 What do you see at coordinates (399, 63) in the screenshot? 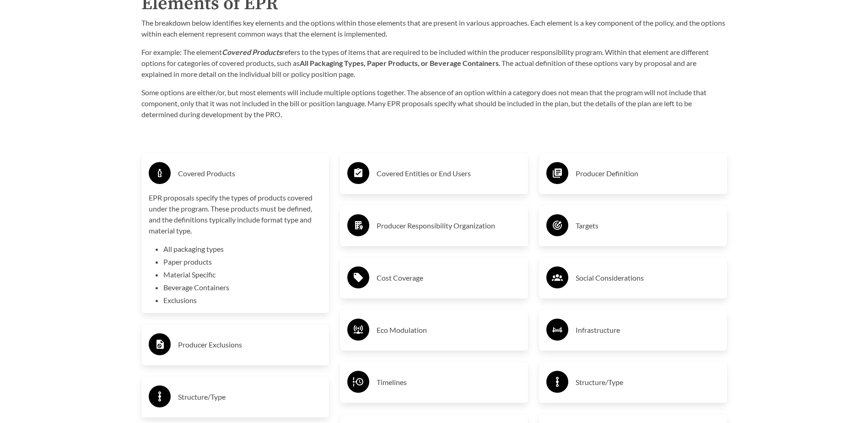
I see `strong: All Packaging Types, Paper Products, or Beverage Containers` at bounding box center [399, 63].